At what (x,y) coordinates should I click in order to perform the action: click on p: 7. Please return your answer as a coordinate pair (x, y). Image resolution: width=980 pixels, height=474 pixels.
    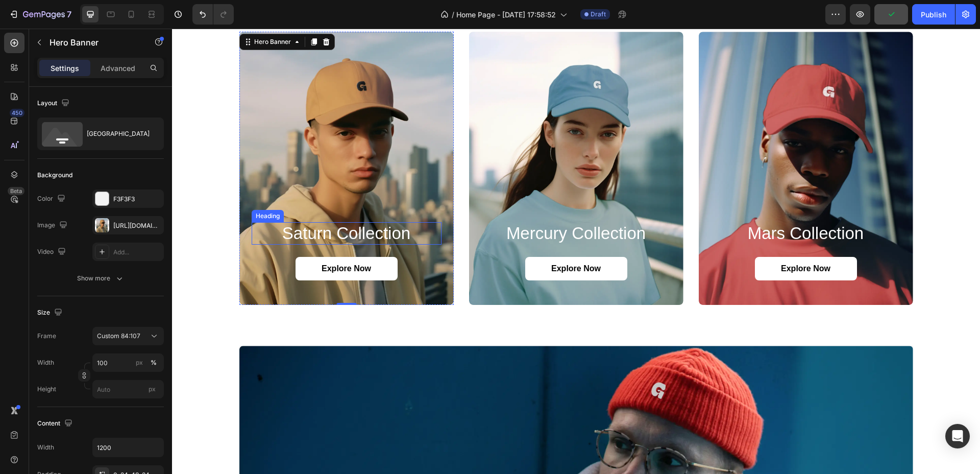
    Looking at the image, I should click on (69, 14).